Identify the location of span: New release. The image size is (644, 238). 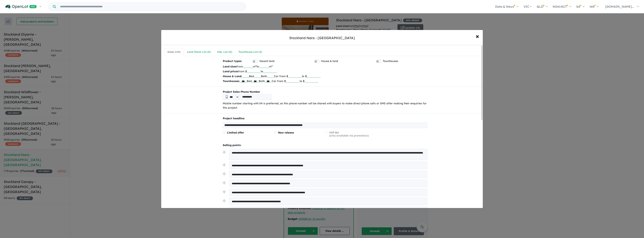
(286, 133).